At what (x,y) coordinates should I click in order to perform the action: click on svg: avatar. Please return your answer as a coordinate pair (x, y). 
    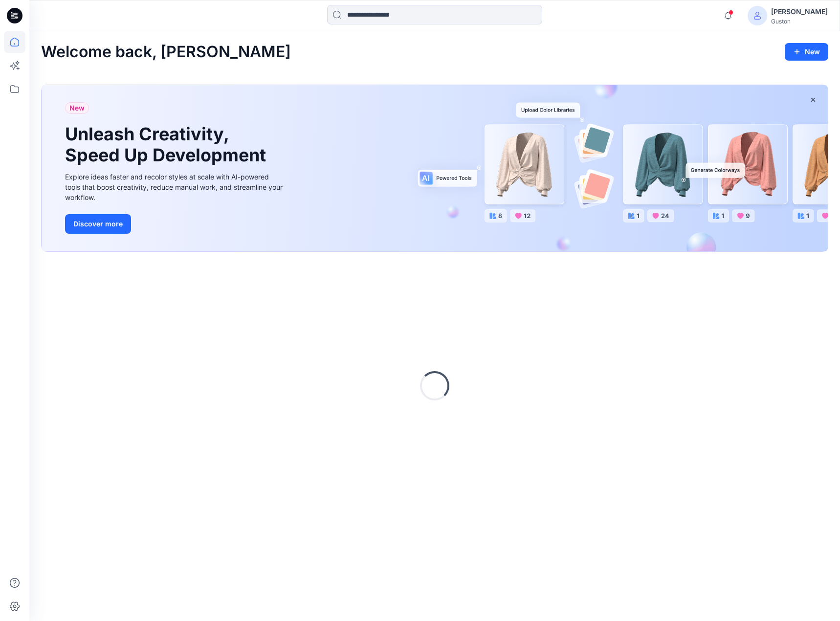
    Looking at the image, I should click on (757, 15).